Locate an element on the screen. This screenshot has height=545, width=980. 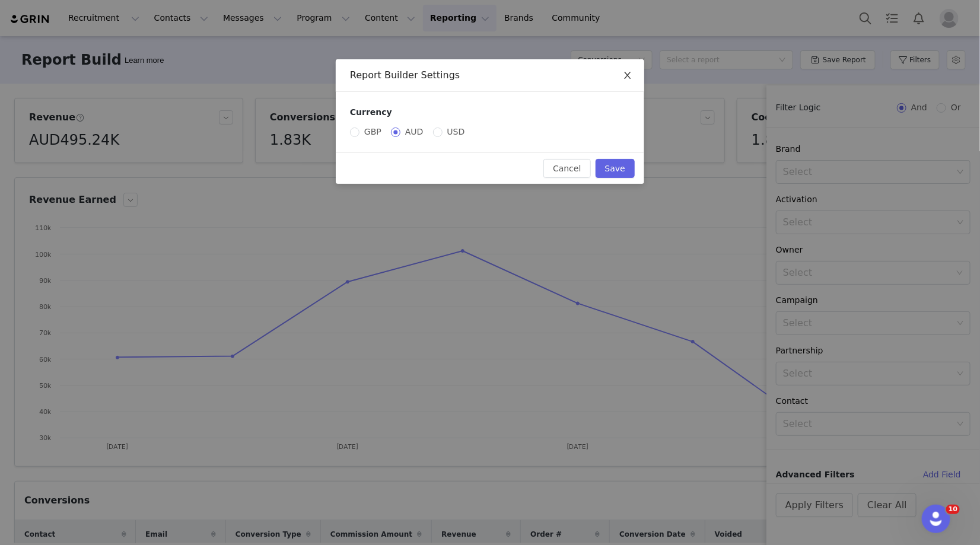
button: Save is located at coordinates (616, 169).